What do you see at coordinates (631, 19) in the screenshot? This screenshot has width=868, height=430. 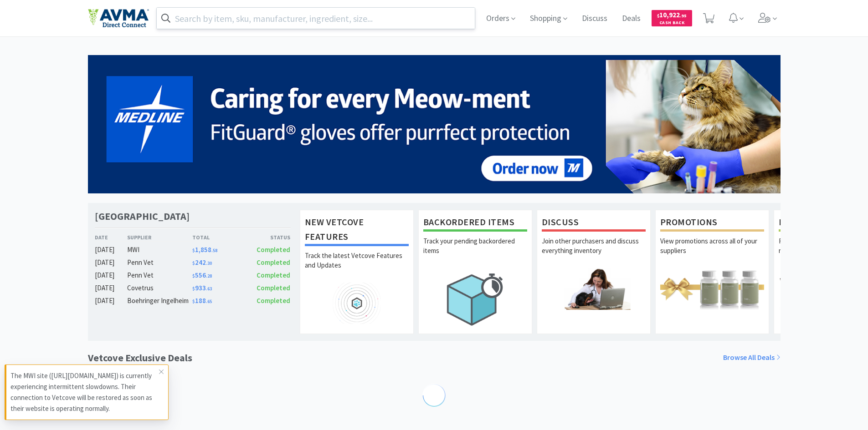 I see `a: Deals` at bounding box center [631, 19].